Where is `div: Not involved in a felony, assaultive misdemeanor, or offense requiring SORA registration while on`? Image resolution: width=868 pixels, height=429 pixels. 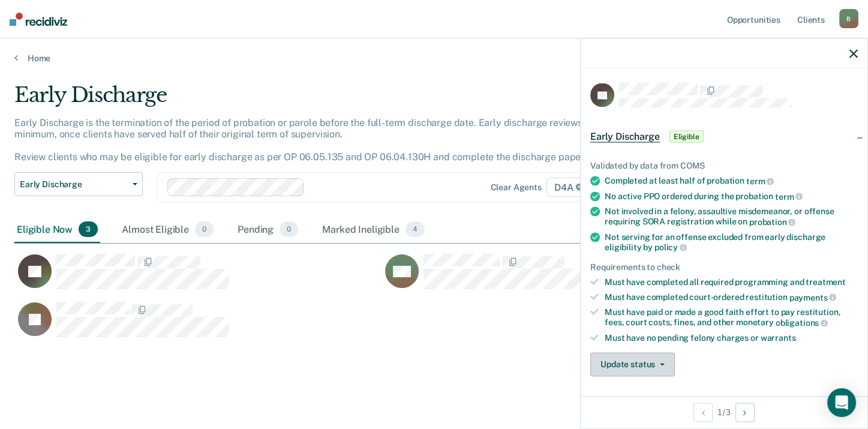 div: Not involved in a felony, assaultive misdemeanor, or offense requiring SORA registration while on is located at coordinates (731, 216).